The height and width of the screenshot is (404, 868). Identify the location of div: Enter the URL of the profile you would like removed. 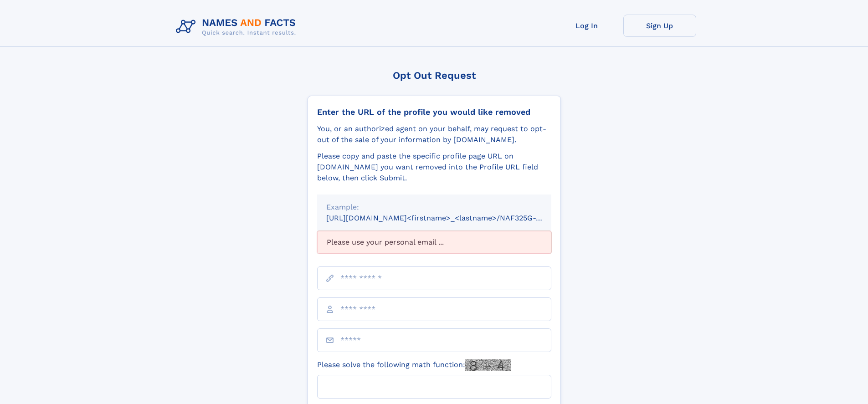
(434, 112).